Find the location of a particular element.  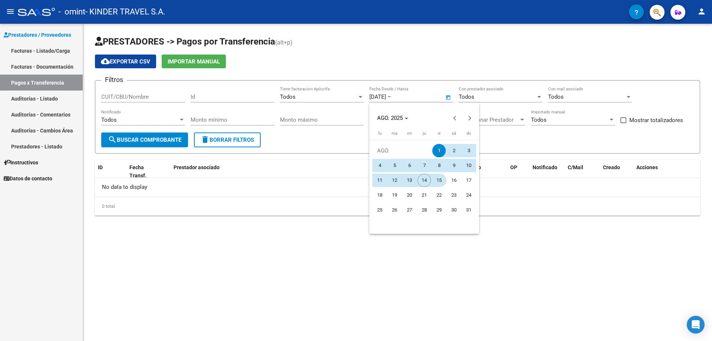

td: AGO. is located at coordinates (402, 150).